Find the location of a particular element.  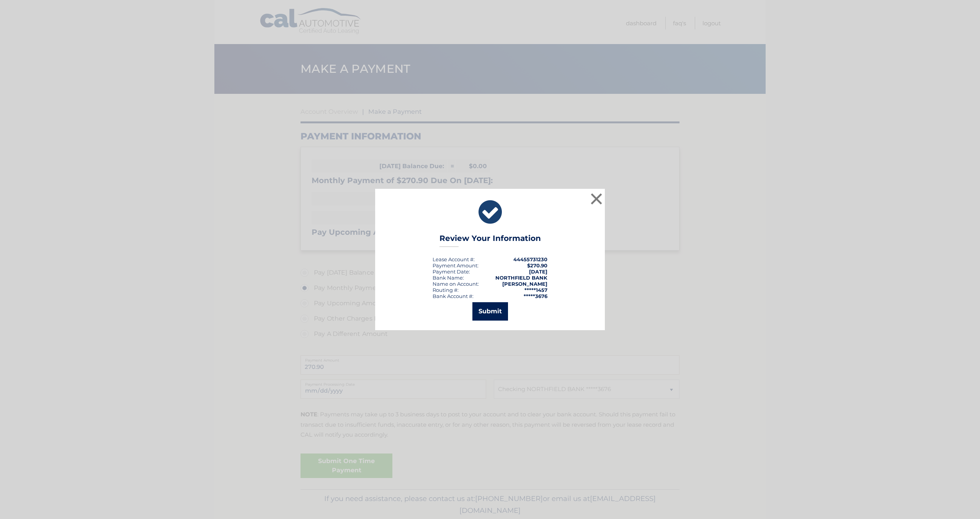

span: $270.90 is located at coordinates (537, 265).